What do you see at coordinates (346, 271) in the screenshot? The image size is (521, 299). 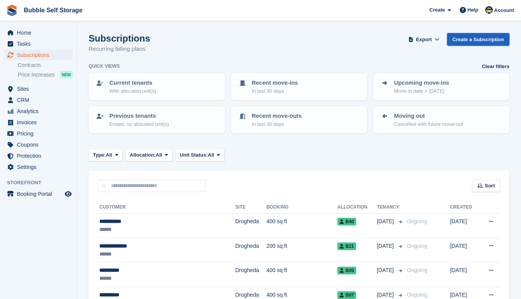 I see `span: B05` at bounding box center [346, 271].